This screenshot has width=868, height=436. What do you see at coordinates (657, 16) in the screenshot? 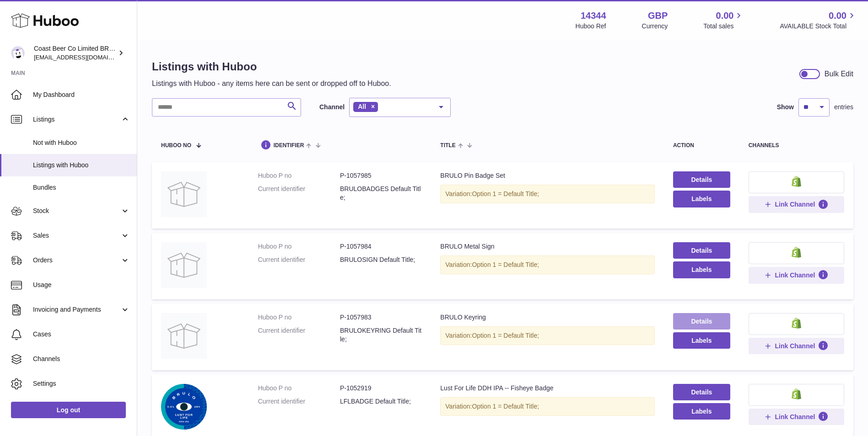
I see `strong: GBP` at bounding box center [657, 16].